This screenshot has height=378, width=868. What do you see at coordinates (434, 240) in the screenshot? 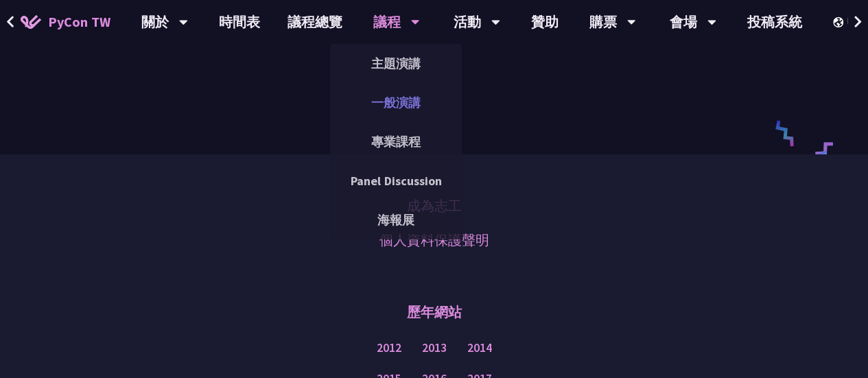
I see `a: 個人資料保護聲明` at bounding box center [434, 240].